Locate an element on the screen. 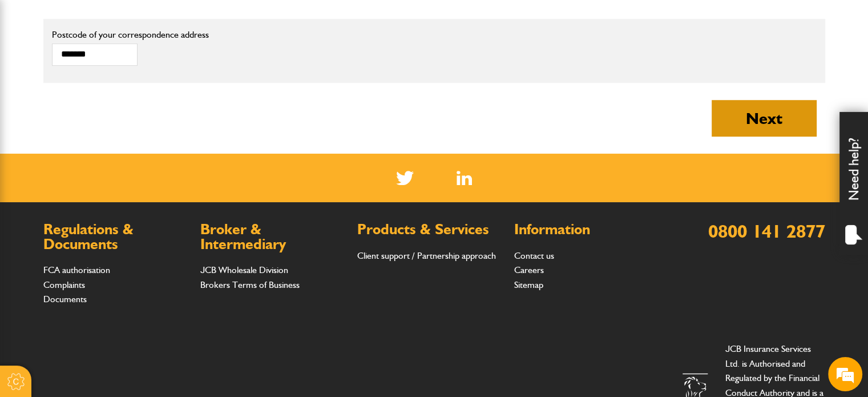 This screenshot has width=868, height=397. a: Brokers Terms of Business is located at coordinates (250, 284).